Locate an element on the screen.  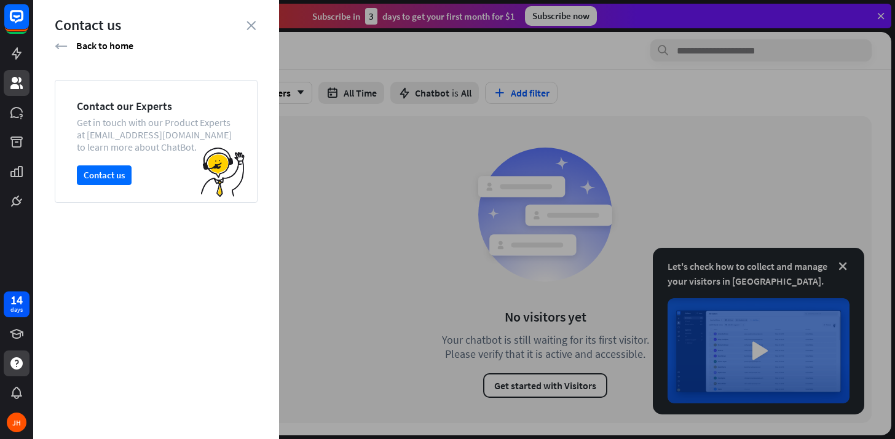
button: Open LiveChat chat widget is located at coordinates (28, 23).